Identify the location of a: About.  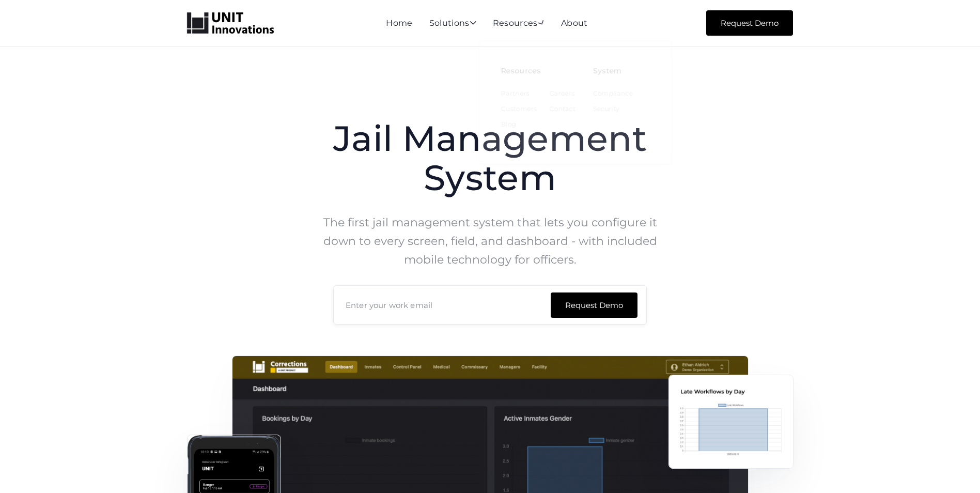
(574, 23).